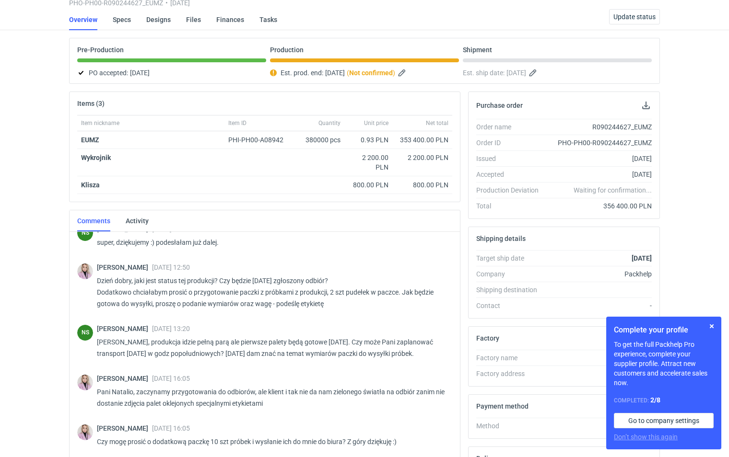  I want to click on div: PHI-PH00-A08942, so click(260, 140).